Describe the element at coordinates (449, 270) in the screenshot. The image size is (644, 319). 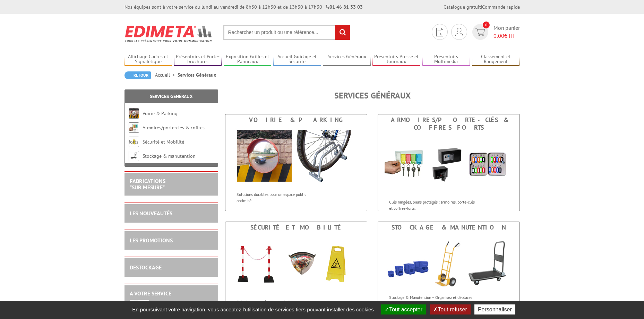
I see `a: Stockage & manutention Stockage & manutention Stockage & Manutention – Organisez et déplacez faci...` at that location.